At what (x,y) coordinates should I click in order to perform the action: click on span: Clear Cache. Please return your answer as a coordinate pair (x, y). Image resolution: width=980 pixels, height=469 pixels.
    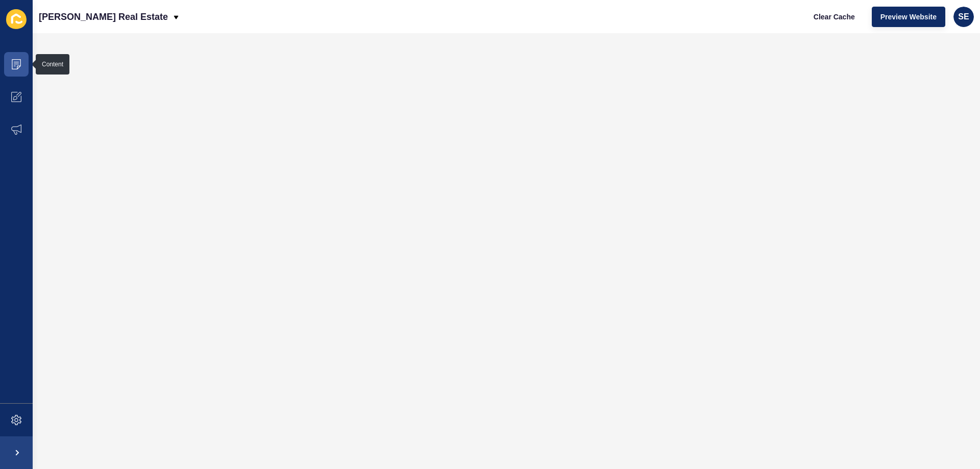
    Looking at the image, I should click on (835, 17).